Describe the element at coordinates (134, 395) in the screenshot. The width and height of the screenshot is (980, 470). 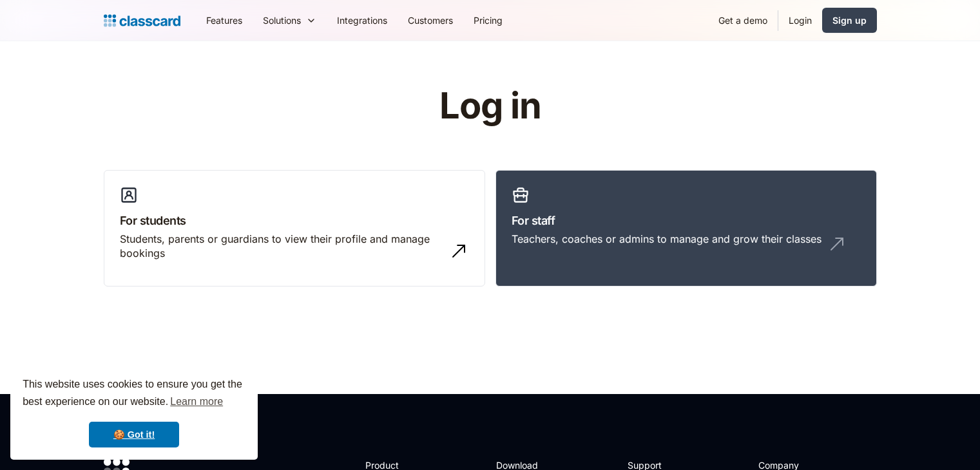
I see `span: This website uses cookies to ensure you get the best experience on our website.` at that location.